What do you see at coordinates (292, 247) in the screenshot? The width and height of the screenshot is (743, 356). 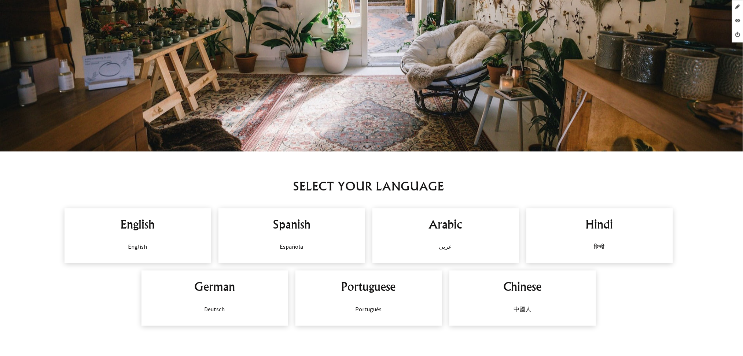 I see `p: Española` at bounding box center [292, 247].